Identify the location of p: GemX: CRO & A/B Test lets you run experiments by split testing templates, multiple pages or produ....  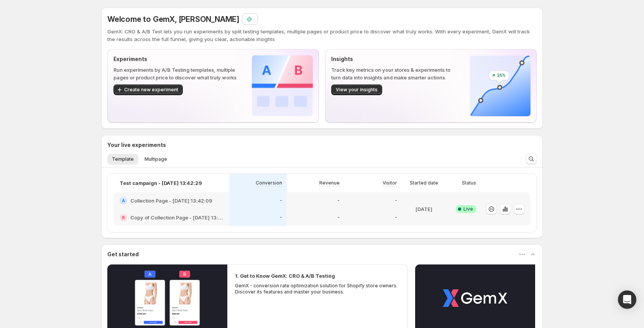
(322, 36).